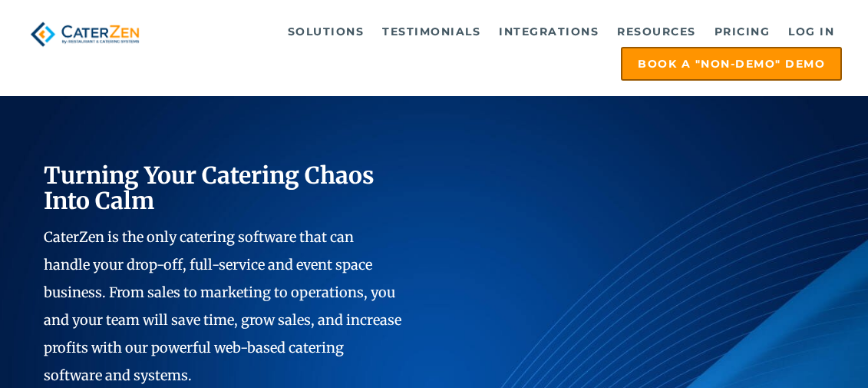  What do you see at coordinates (326, 31) in the screenshot?
I see `a: Solutions` at bounding box center [326, 31].